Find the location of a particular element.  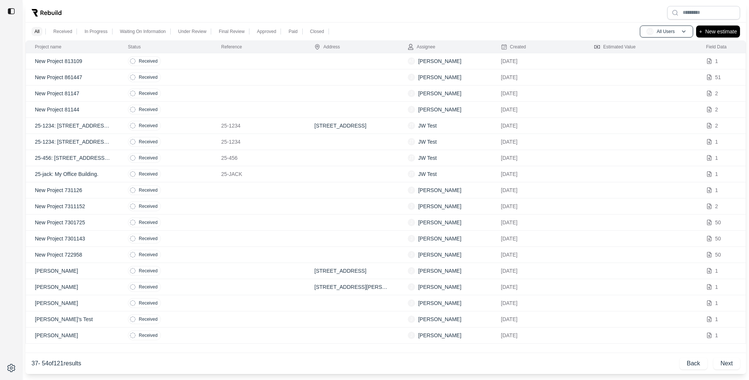

p: In Progress is located at coordinates (96, 32).